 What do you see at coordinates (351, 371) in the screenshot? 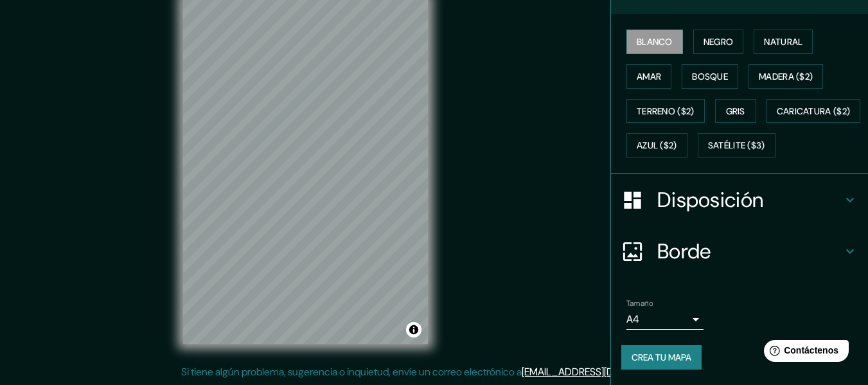
I see `font: Si tiene algún problema, sugerencia o inquietud, envíe un correo electrónico a` at bounding box center [351, 371].